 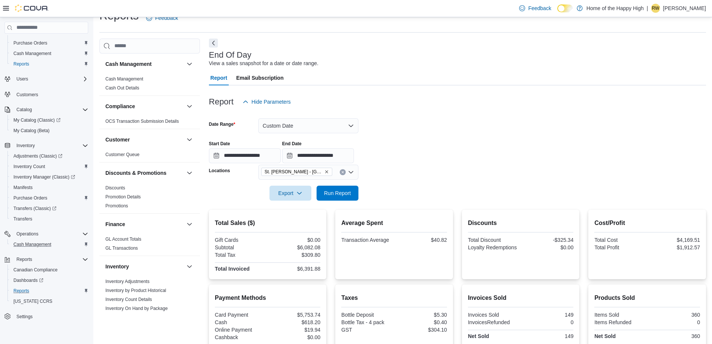 What do you see at coordinates (21, 291) in the screenshot?
I see `a: Reports` at bounding box center [21, 291].